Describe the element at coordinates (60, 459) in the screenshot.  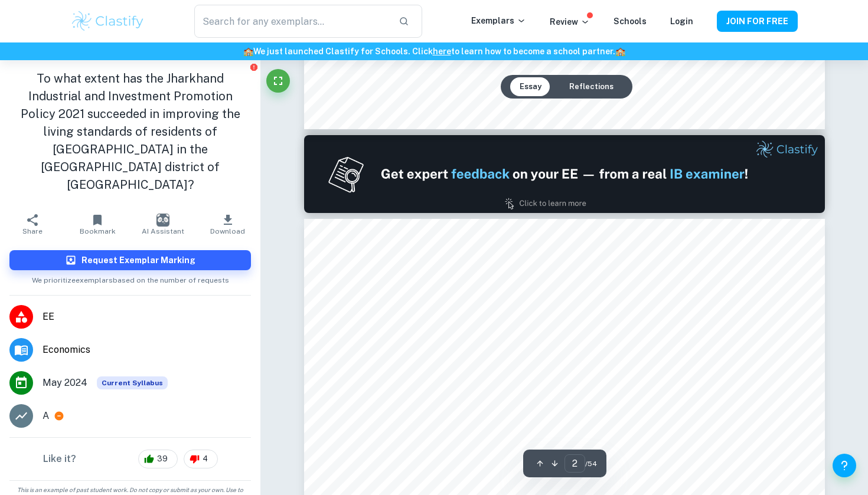
I see `h6: Like it?` at that location.